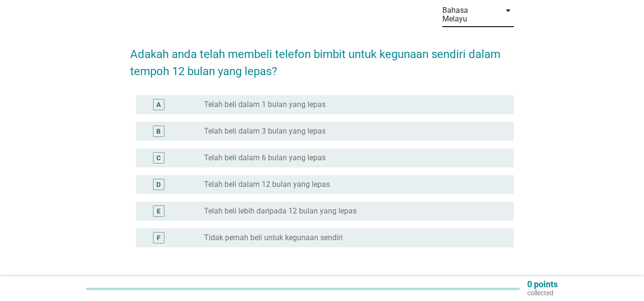 The width and height of the screenshot is (644, 301). Describe the element at coordinates (158, 185) in the screenshot. I see `div: D` at that location.